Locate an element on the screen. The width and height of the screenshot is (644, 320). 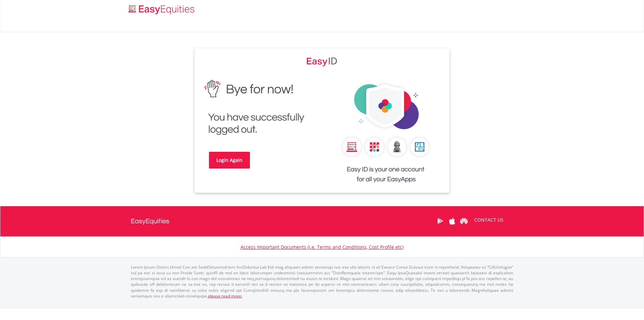
a: Google Play is located at coordinates (440, 221).